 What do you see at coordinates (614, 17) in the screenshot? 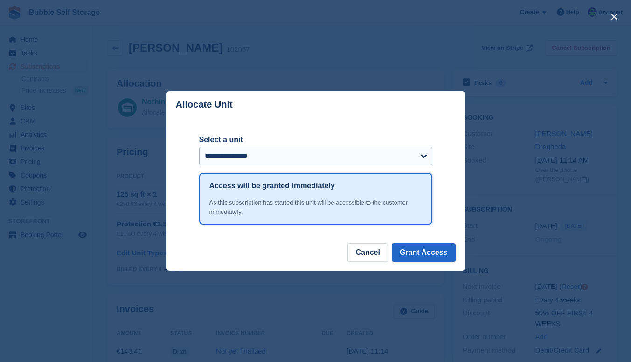
I see `button: close` at bounding box center [614, 17].